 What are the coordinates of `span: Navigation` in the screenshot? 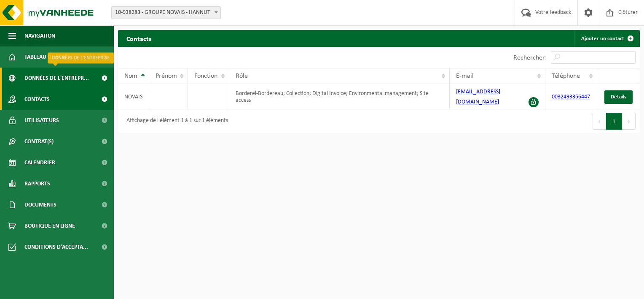 It's located at (39, 36).